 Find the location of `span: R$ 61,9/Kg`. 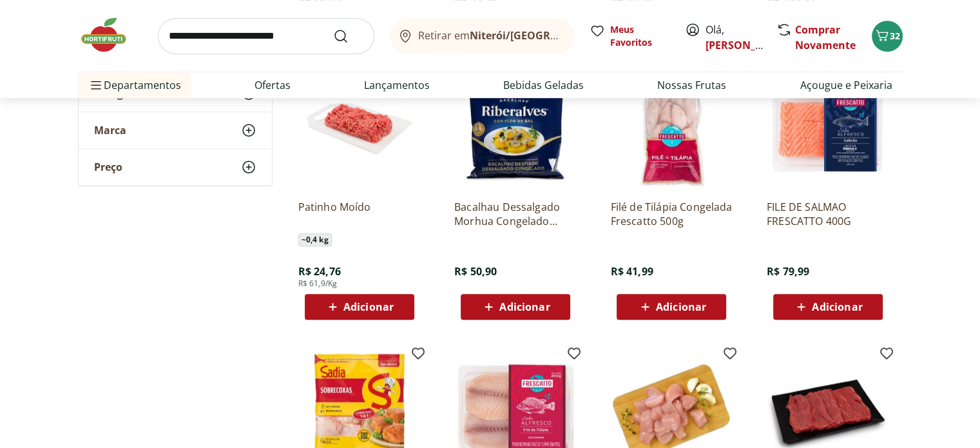

span: R$ 61,9/Kg is located at coordinates (318, 283).